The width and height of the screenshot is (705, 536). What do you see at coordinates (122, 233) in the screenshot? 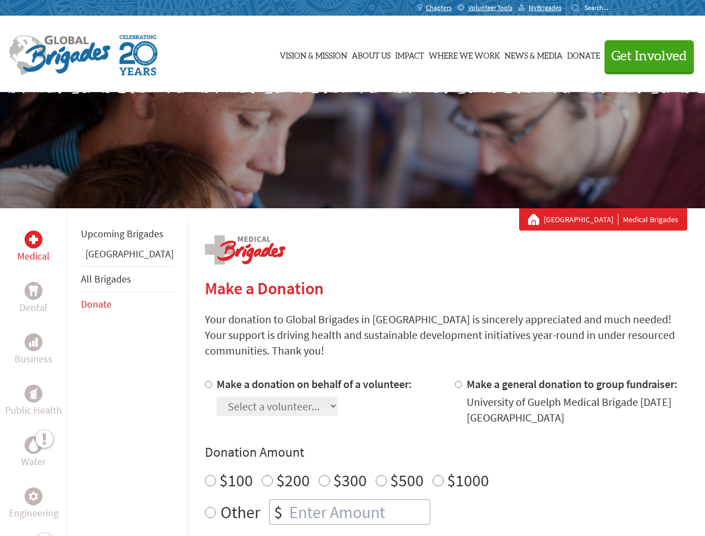
I see `a: Upcoming Brigades` at bounding box center [122, 233].